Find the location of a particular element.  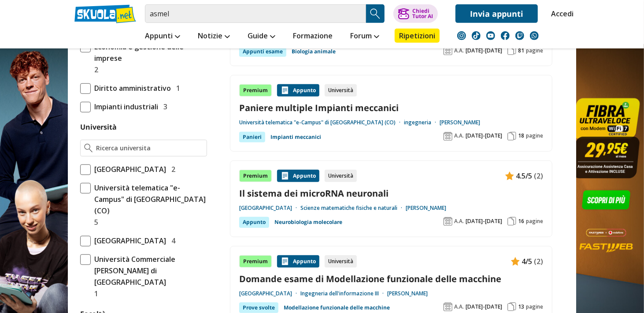

span: 13 is located at coordinates (521, 306).